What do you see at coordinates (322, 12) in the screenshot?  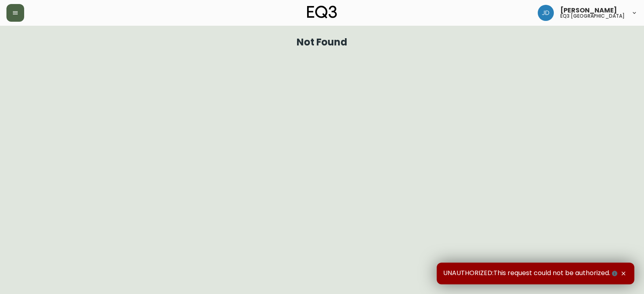 I see `img: logo` at bounding box center [322, 12].